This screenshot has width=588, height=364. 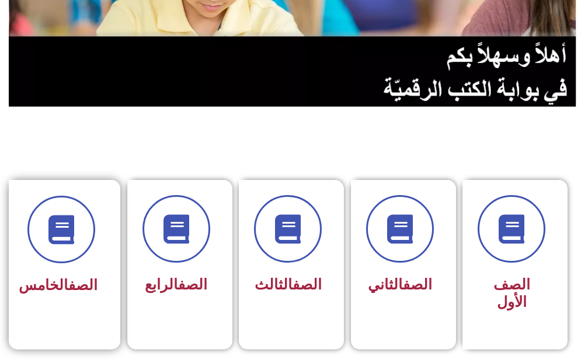 I want to click on span: الرابع, so click(x=175, y=284).